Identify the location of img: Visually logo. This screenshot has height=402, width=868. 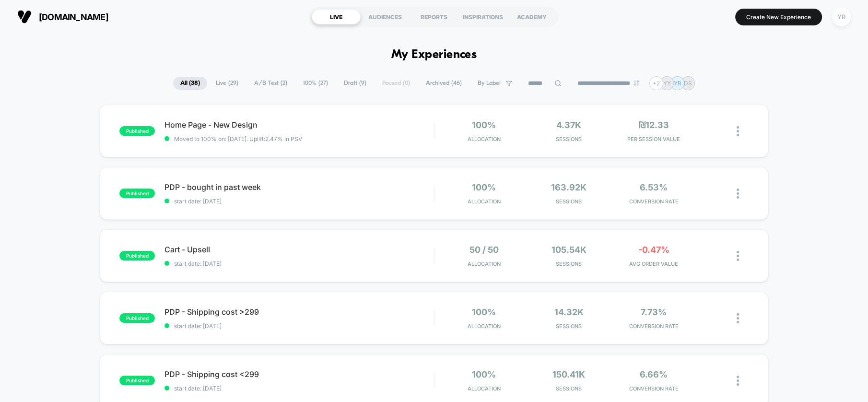
(25, 17).